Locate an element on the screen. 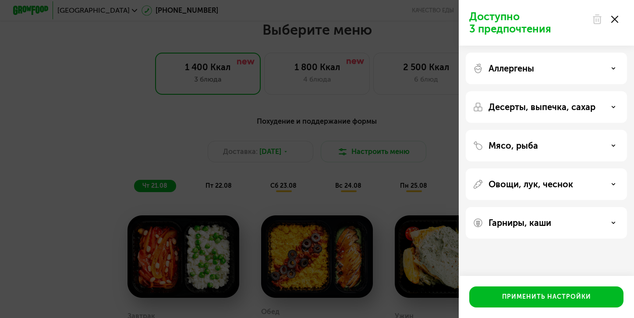 This screenshot has width=634, height=318. p: Аллергены is located at coordinates (511, 68).